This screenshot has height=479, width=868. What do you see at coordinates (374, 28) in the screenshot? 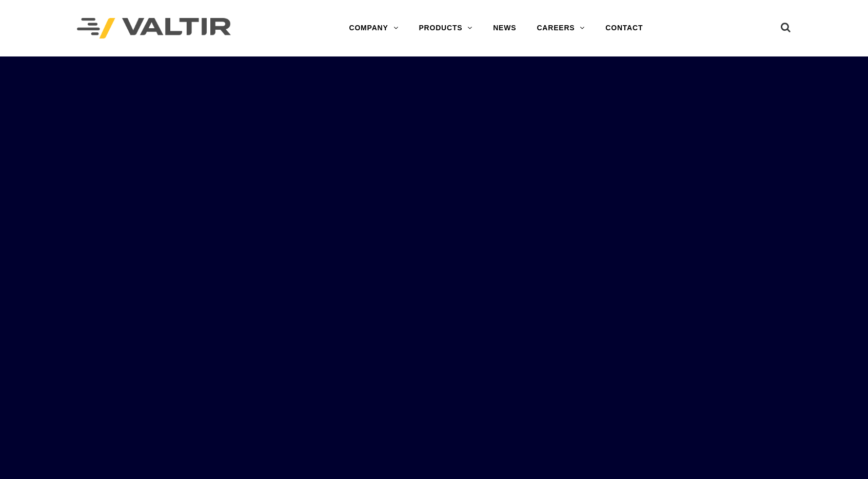
I see `a: COMPANY` at bounding box center [374, 28].